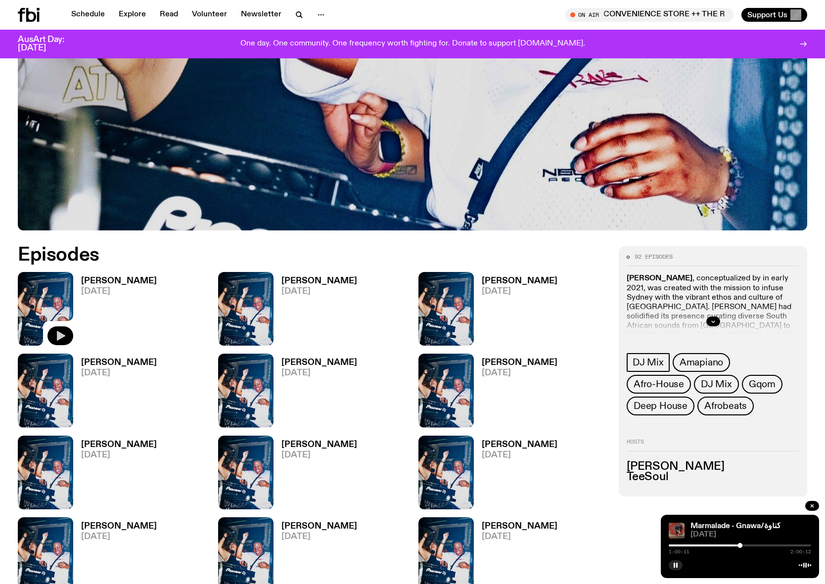 Image resolution: width=825 pixels, height=584 pixels. I want to click on h2: Episodes, so click(279, 255).